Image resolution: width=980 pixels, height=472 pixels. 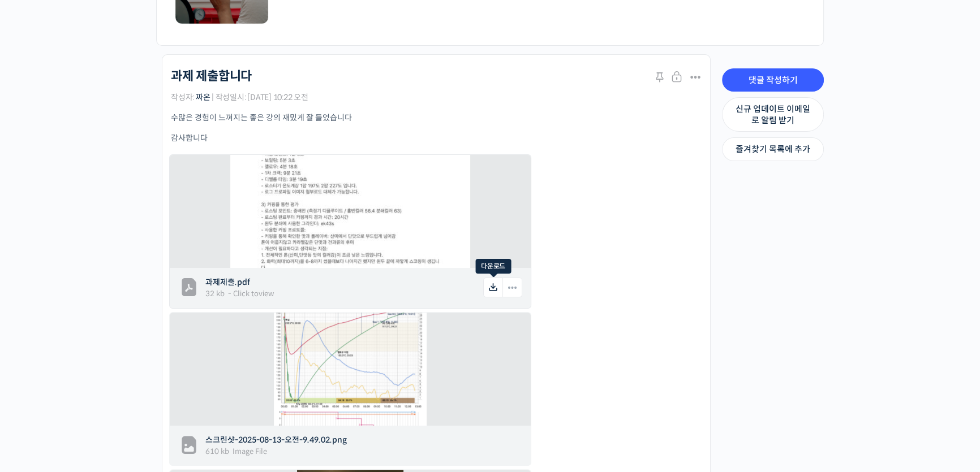 What do you see at coordinates (203, 98) in the screenshot?
I see `span: 짜온` at bounding box center [203, 98].